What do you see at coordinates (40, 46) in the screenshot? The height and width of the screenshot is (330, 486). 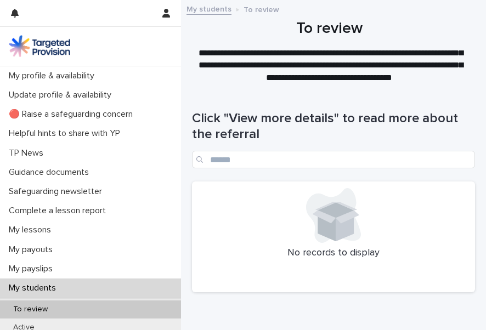 I see `img: M5nRWzHhSzIhMunXDL62` at bounding box center [40, 46].